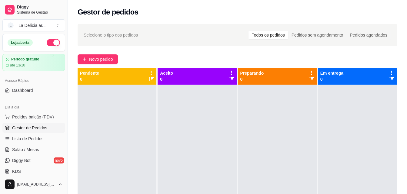 The width and height of the screenshot is (407, 194). I want to click on span: plus, so click(84, 59).